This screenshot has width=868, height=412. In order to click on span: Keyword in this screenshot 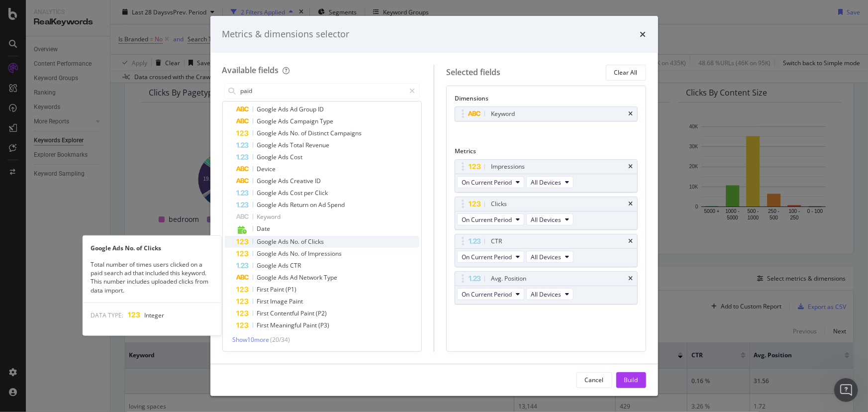, I will do `click(270, 216)`.